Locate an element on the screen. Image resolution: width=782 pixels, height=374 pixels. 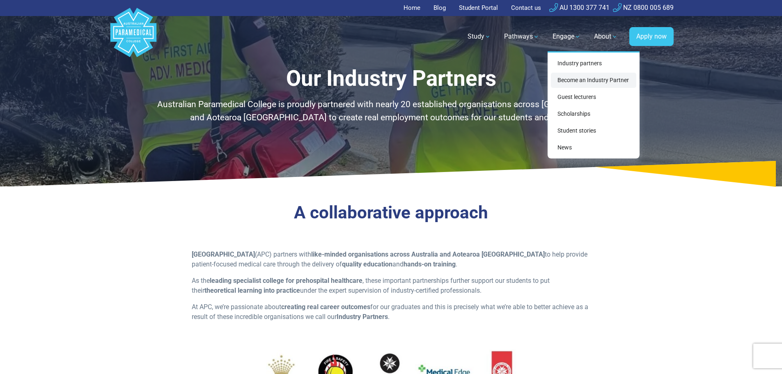
strong: leading specialist college for prehospital healthcare is located at coordinates (286, 280).